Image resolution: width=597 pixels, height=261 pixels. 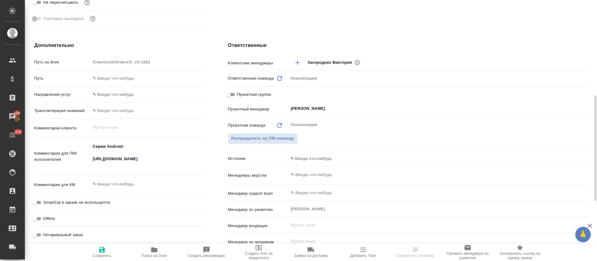 I want to click on p: Менеджер по развитию, so click(x=258, y=209).